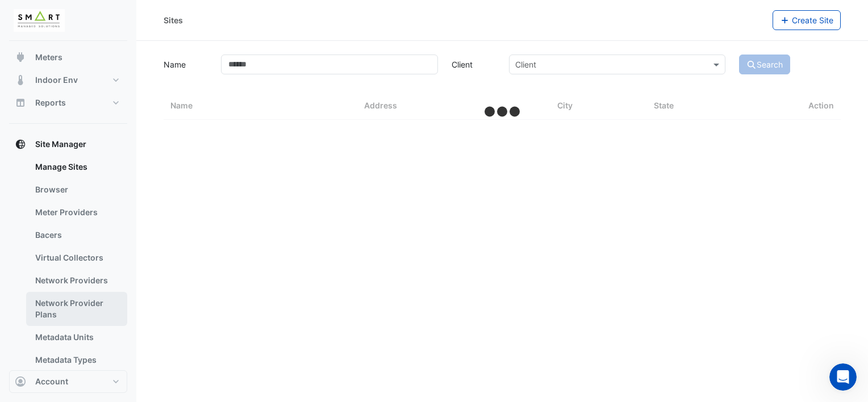  What do you see at coordinates (76, 360) in the screenshot?
I see `a: Metadata Types` at bounding box center [76, 360].